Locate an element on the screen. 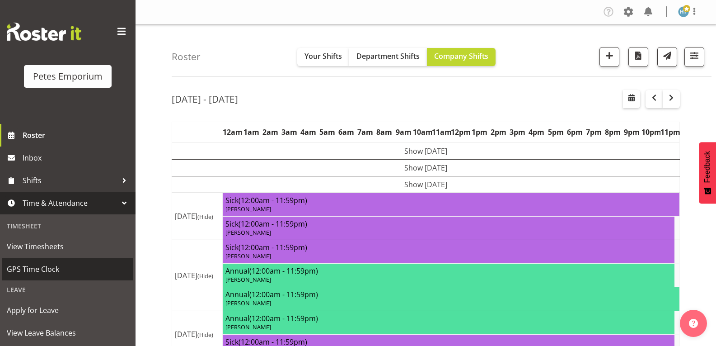 The image size is (716, 346). a: View Leave Balances is located at coordinates (68, 332).